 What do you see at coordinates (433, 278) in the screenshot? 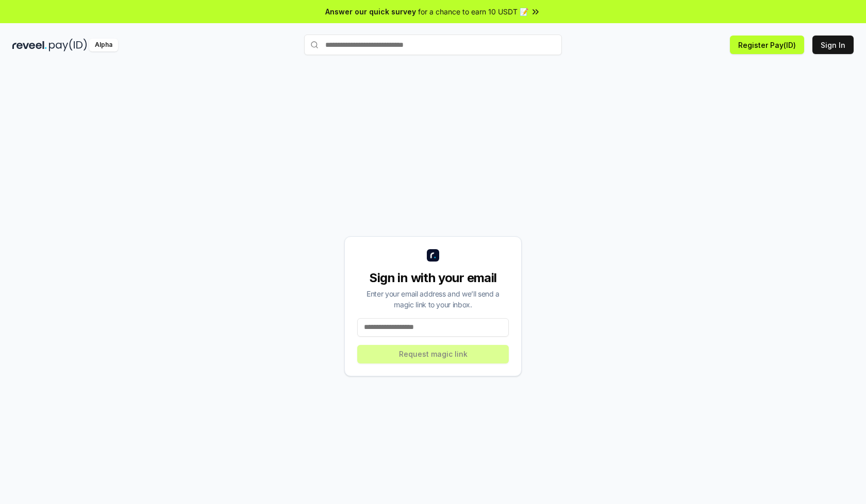
I see `div: Sign in with your email` at bounding box center [433, 278].